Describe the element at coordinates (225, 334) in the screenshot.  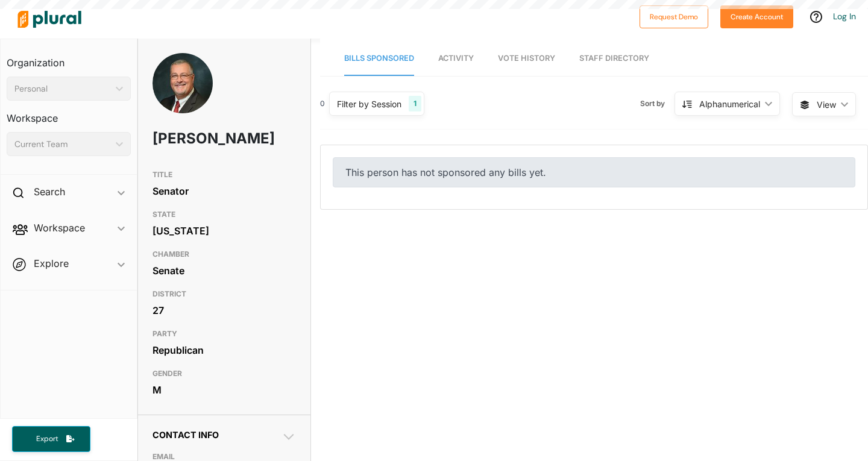
I see `h3: PARTY` at that location.